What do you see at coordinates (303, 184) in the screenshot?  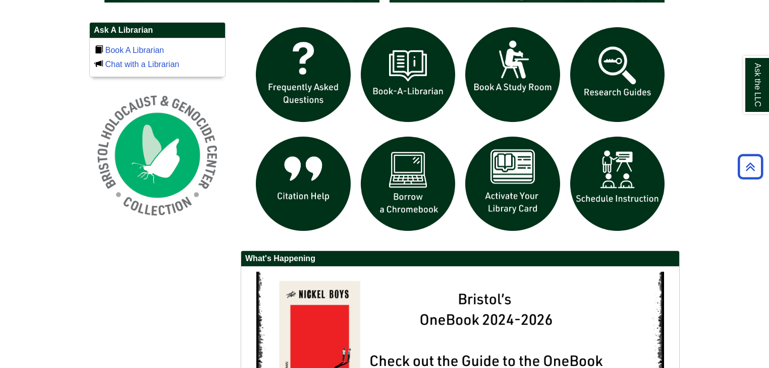 I see `img: citation help icon links to citation help guide page` at bounding box center [303, 184].